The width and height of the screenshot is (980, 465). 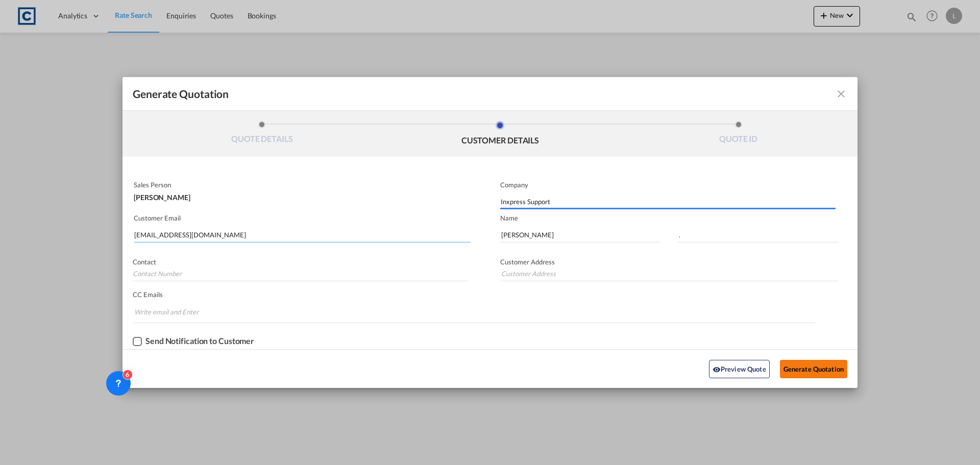 What do you see at coordinates (738, 135) in the screenshot?
I see `li: QUOTE ID` at bounding box center [738, 135].